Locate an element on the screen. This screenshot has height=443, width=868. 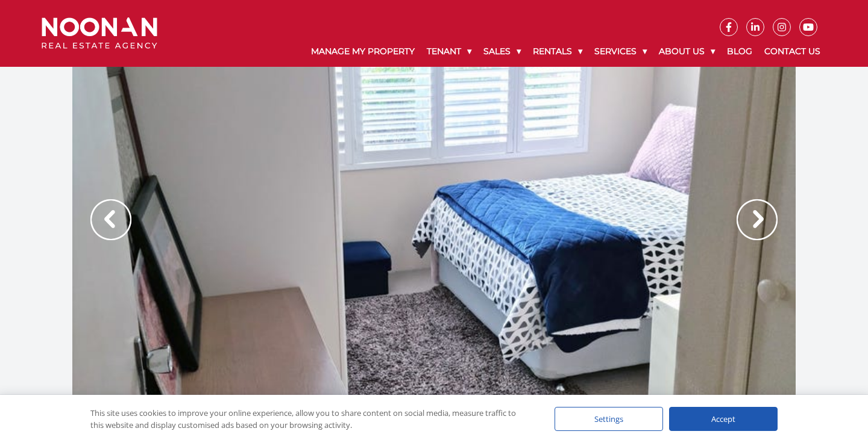
a: Blog is located at coordinates (739, 51).